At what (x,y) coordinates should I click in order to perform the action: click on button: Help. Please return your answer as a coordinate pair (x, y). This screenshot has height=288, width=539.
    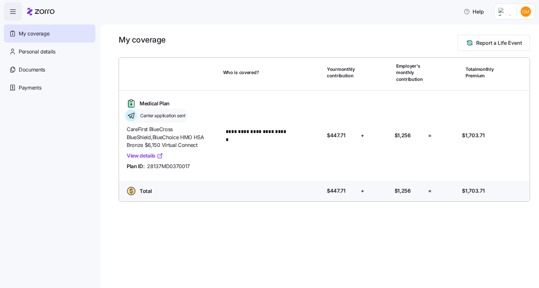
    Looking at the image, I should click on (473, 12).